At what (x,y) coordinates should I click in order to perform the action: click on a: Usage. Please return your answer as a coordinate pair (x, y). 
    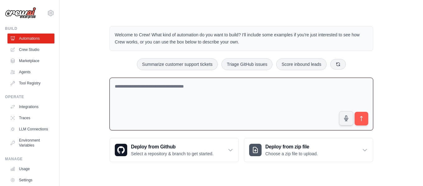
    Looking at the image, I should click on (31, 169).